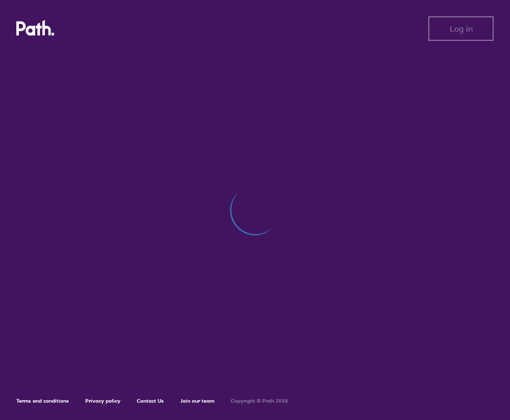 The image size is (510, 420). I want to click on span: Log in, so click(461, 29).